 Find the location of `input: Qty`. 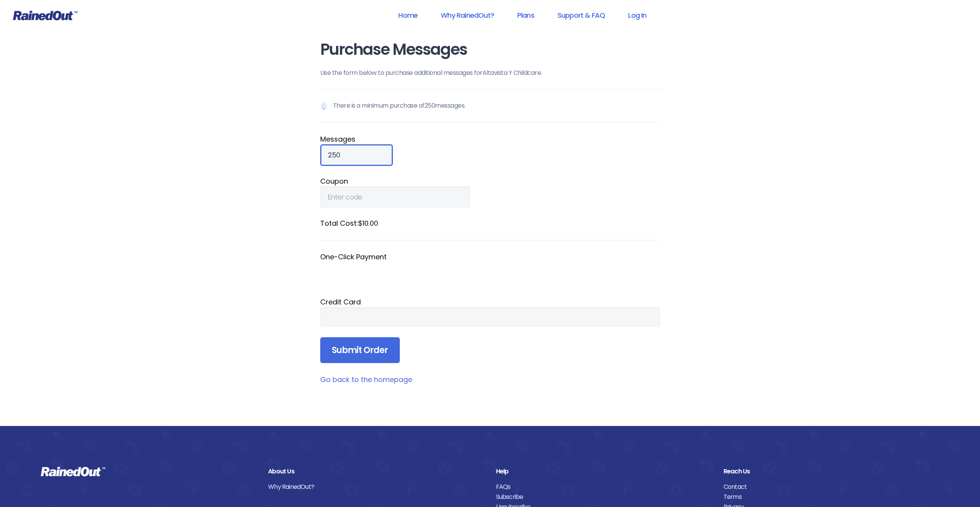

input: Qty is located at coordinates (357, 155).